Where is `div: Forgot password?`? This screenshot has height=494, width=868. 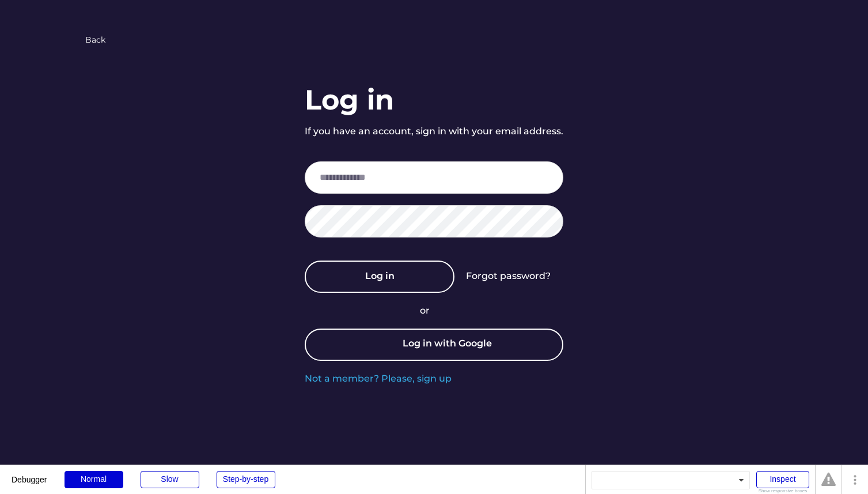
div: Forgot password? is located at coordinates (508, 276).